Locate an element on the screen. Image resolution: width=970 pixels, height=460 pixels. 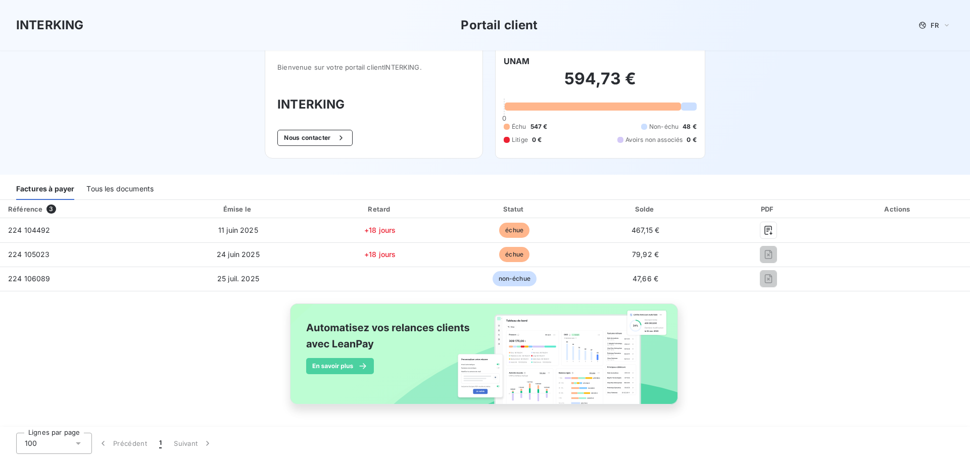
span: 224 106089 is located at coordinates (29, 279).